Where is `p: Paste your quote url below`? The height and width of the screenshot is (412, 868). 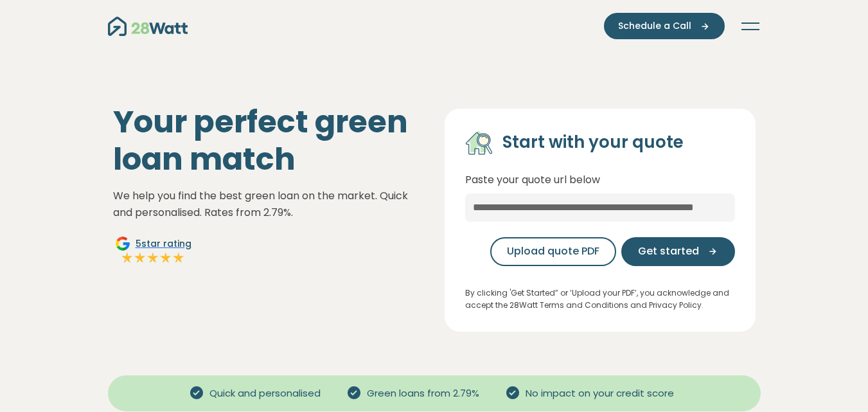
p: Paste your quote url below is located at coordinates (600, 180).